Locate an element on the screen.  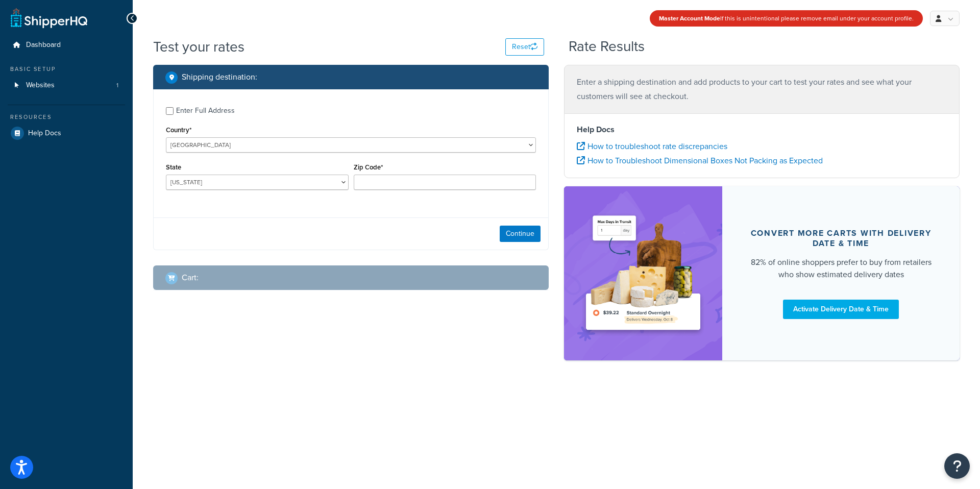
a: Websites1 is located at coordinates (66, 85).